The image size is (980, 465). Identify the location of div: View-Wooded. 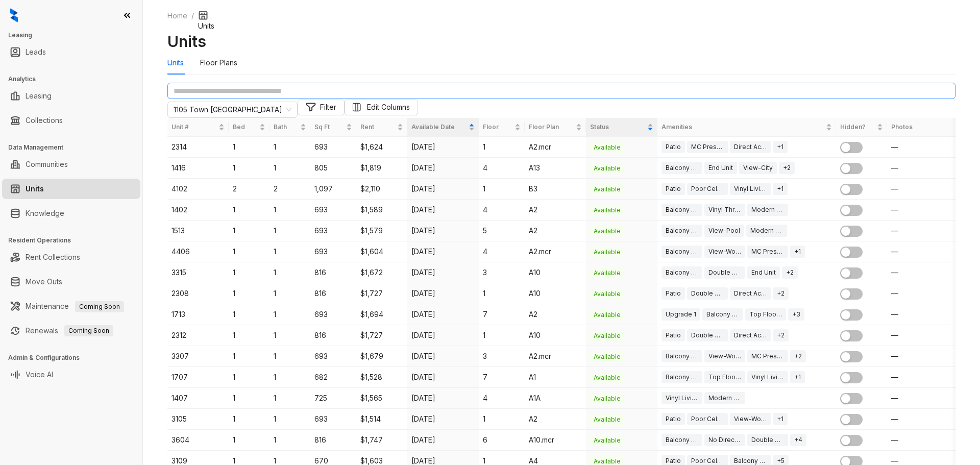
(750, 419).